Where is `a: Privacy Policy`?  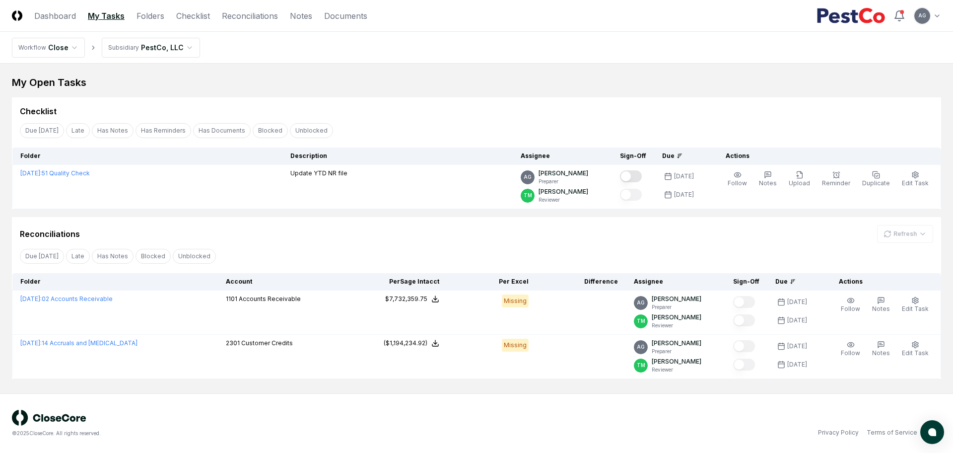
a: Privacy Policy is located at coordinates (839, 433).